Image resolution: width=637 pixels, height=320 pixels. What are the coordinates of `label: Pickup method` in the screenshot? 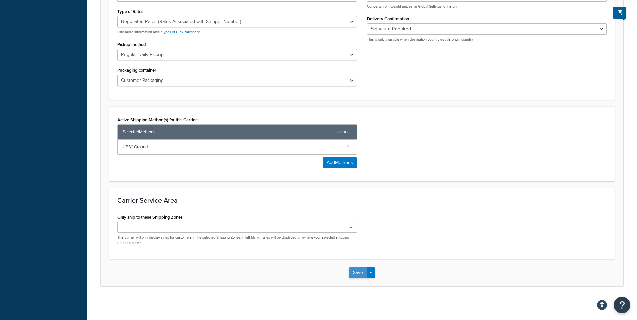 It's located at (132, 44).